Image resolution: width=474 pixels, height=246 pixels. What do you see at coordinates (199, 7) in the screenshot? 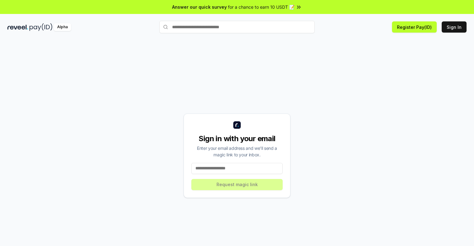
I see `span: Answer our quick survey` at bounding box center [199, 7].